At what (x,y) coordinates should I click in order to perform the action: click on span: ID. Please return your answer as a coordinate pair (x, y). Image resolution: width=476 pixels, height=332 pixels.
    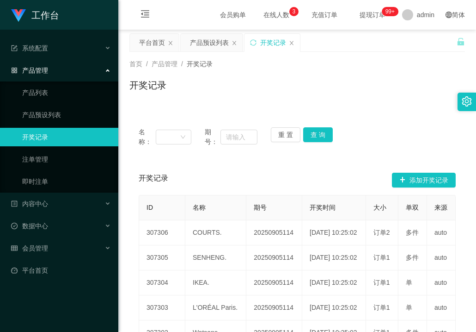
    Looking at the image, I should click on (150, 207).